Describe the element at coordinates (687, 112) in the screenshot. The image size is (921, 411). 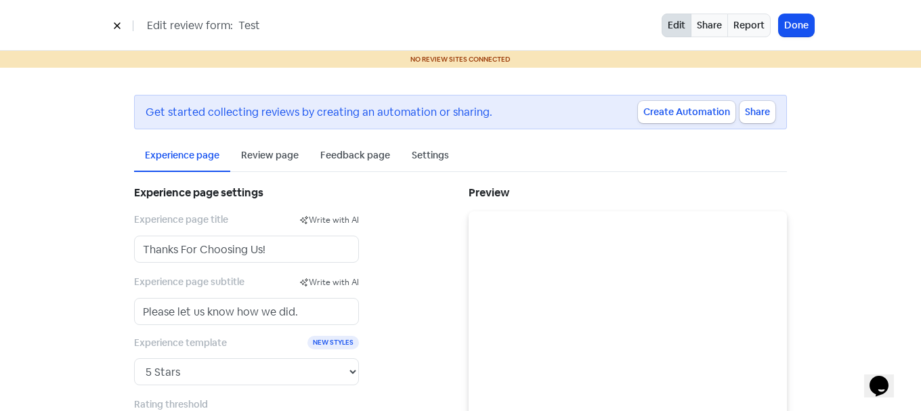
I see `button: Create Automation` at that location.